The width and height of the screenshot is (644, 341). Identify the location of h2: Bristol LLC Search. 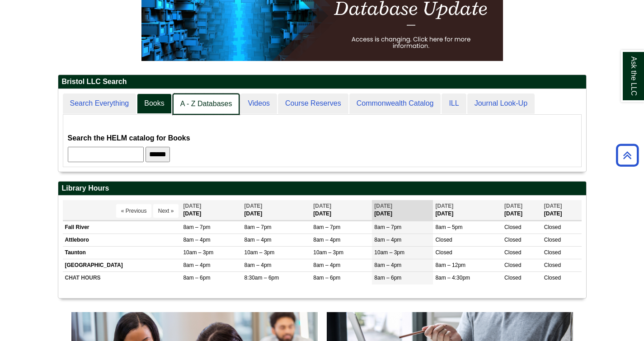
(322, 82).